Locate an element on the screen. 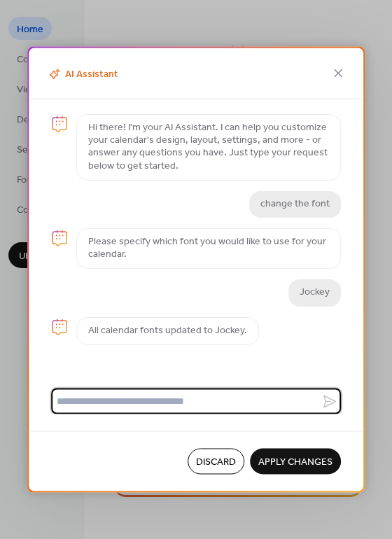 This screenshot has height=539, width=392. p: All calendar fonts updated to Jockey. is located at coordinates (167, 331).